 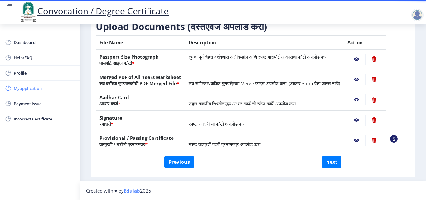 What do you see at coordinates (264, 60) in the screenshot?
I see `td: तुमचा पूर्ण चेहरा दर्शवणारा अलीकडील आणि स्पष्ट पासपोर्ट आकाराचा फोटो अपलोड करा.` at bounding box center [264, 60].